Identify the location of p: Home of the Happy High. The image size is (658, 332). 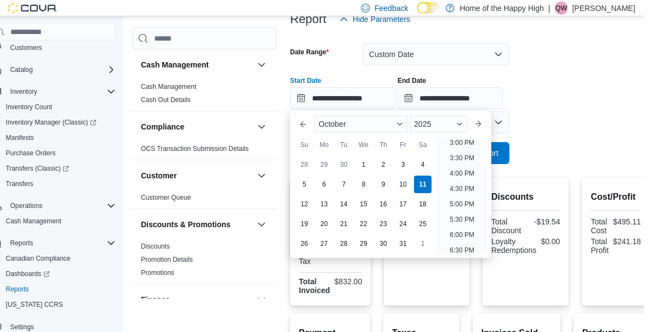
(515, 8).